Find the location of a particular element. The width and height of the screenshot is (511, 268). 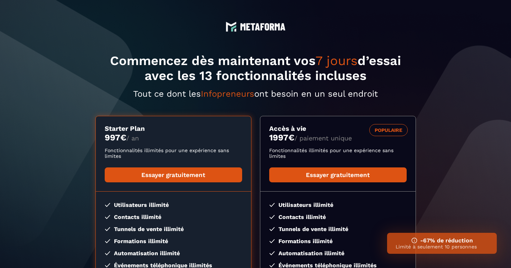

h3: Accès à vie is located at coordinates (338, 129).